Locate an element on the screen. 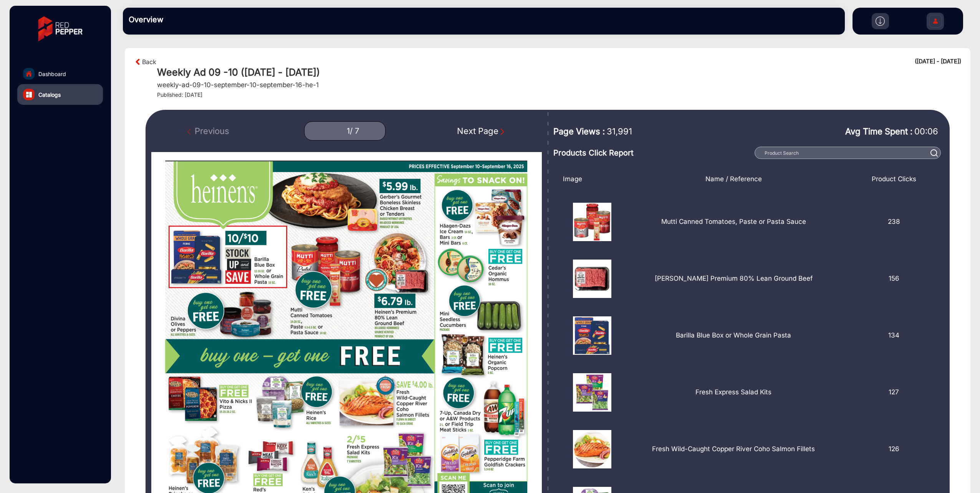 This screenshot has height=493, width=980. span: Page Views : is located at coordinates (579, 131).